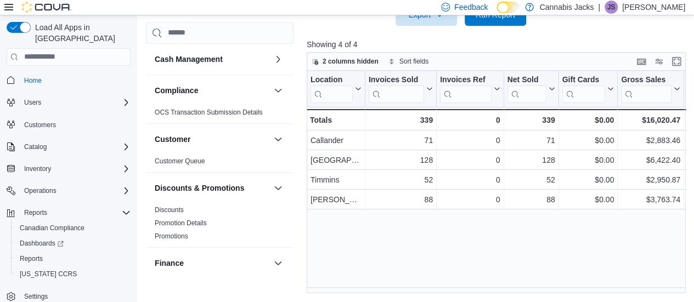 The width and height of the screenshot is (694, 302). I want to click on button: Sort fields, so click(408, 61).